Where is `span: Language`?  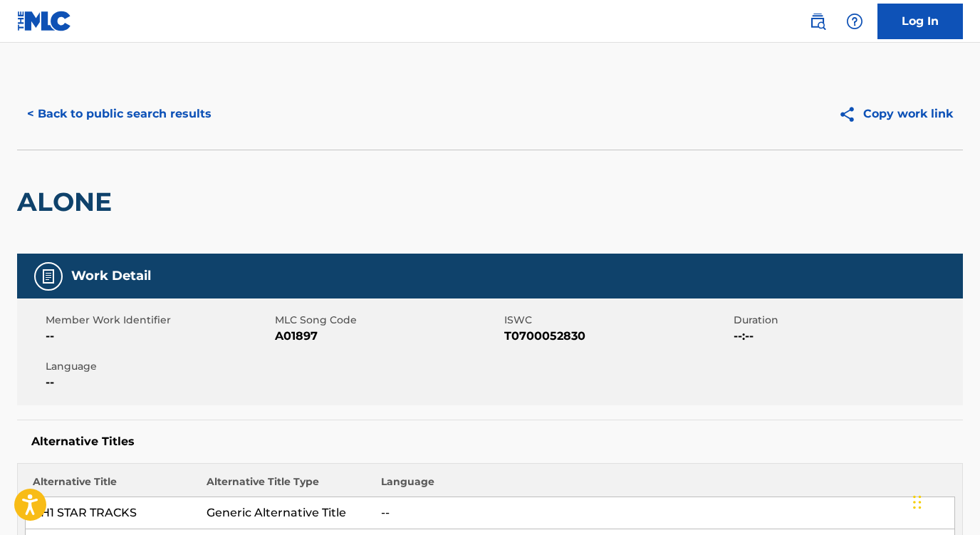 span: Language is located at coordinates (158, 366).